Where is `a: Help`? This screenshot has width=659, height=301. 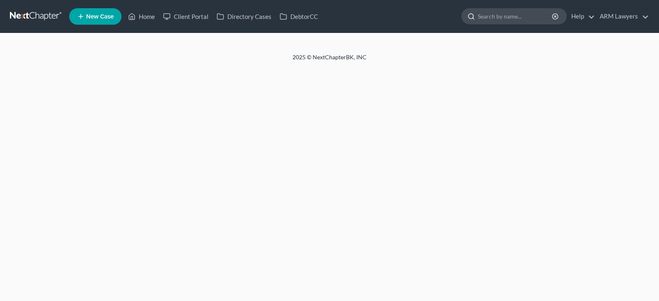 a: Help is located at coordinates (581, 16).